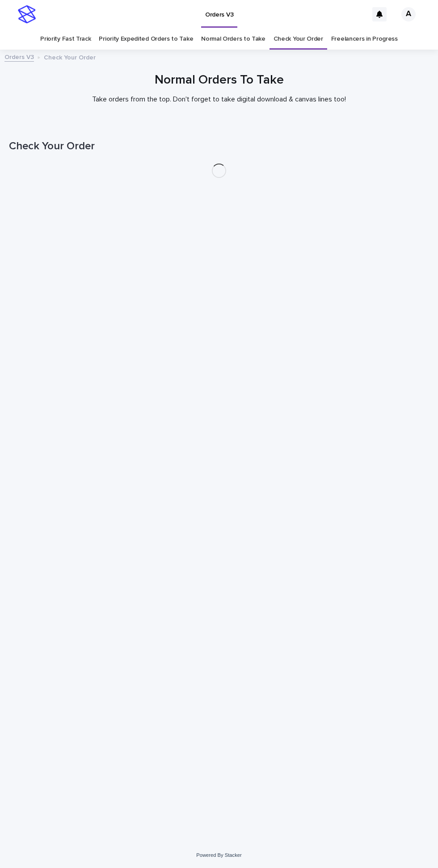 This screenshot has width=438, height=868. What do you see at coordinates (218, 856) in the screenshot?
I see `a: Powered By Stacker` at bounding box center [218, 856].